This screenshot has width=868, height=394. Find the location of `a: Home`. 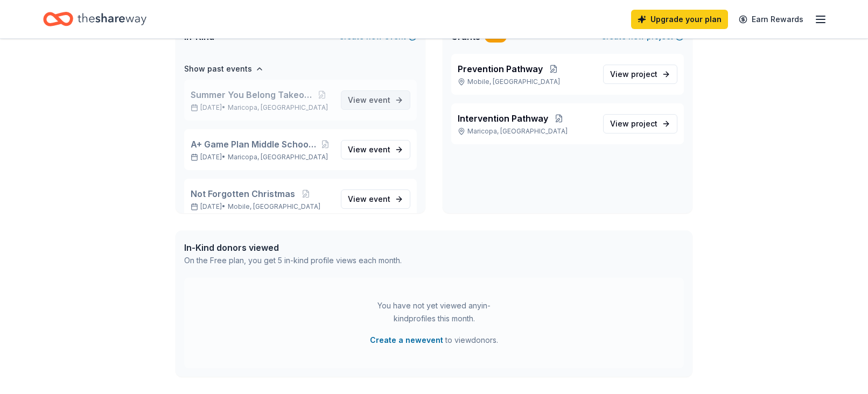

a: Home is located at coordinates (95, 19).